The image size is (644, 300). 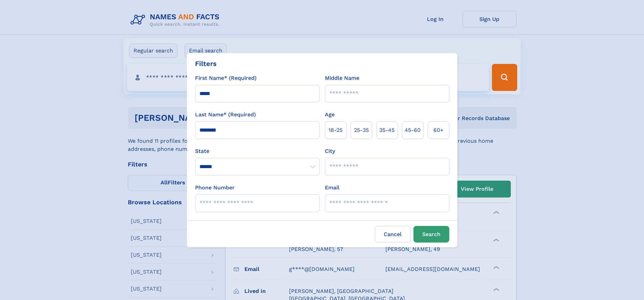 I want to click on span: 18‑25, so click(x=335, y=130).